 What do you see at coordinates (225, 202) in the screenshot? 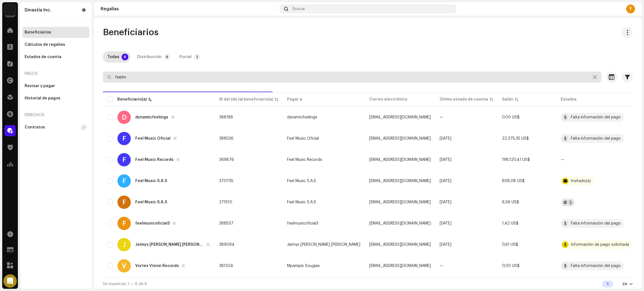
I see `span: 371510` at bounding box center [225, 202].